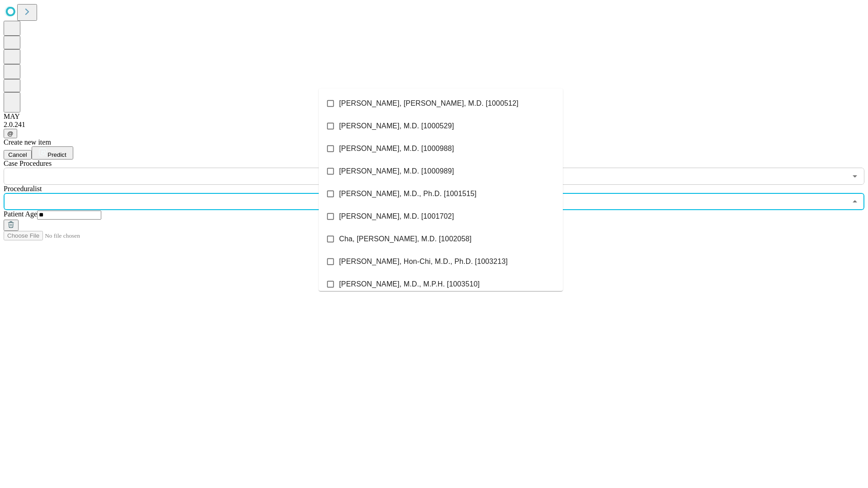 This screenshot has height=488, width=868. I want to click on button: Close, so click(855, 202).